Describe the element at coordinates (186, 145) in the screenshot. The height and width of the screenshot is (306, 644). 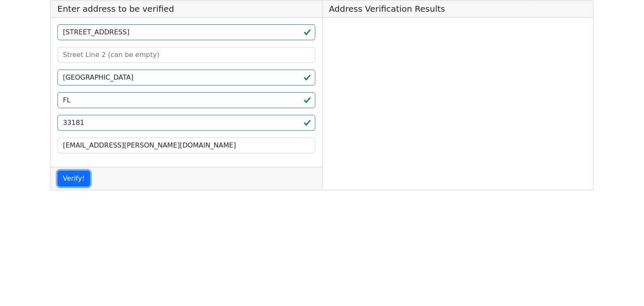
I see `input: Your Email` at that location.